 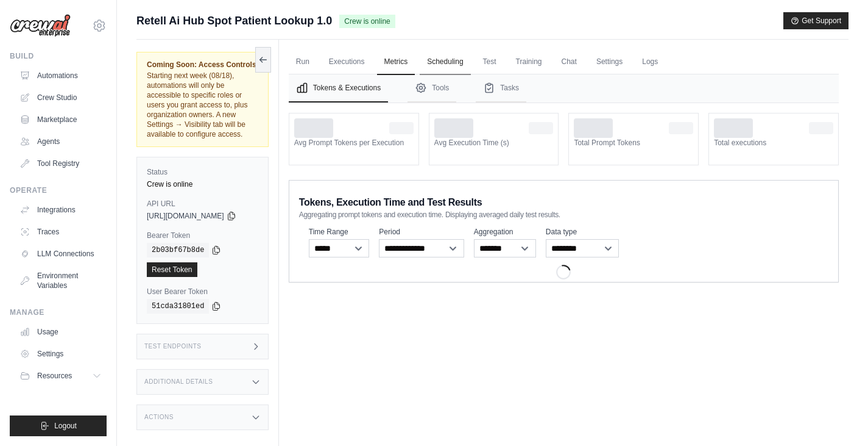 What do you see at coordinates (494, 143) in the screenshot?
I see `dt: Avg Execution Time (s)` at bounding box center [494, 143].